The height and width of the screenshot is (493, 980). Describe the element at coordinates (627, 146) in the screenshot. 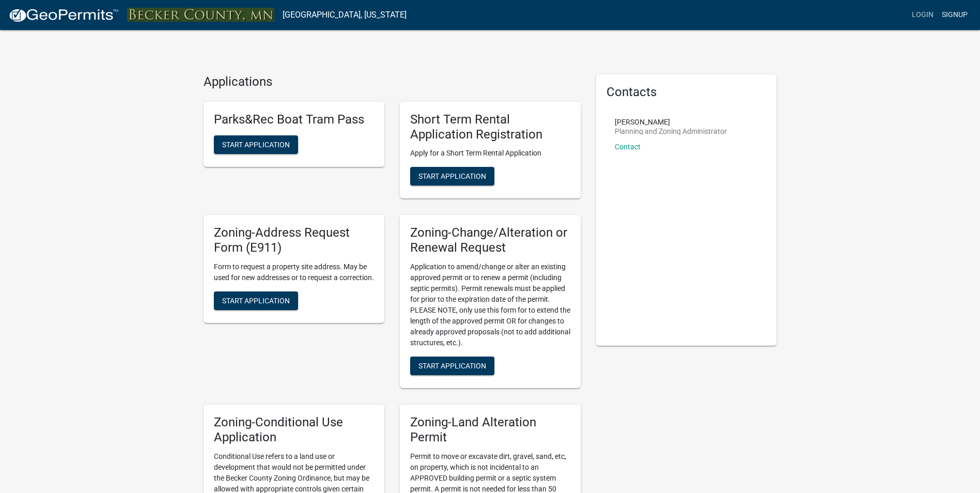

I see `a: Contact` at that location.